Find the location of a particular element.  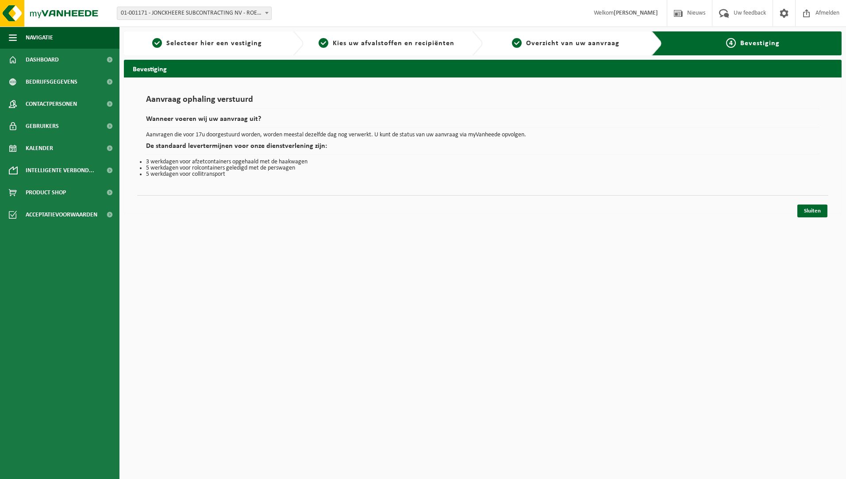

a: 1Selecteer hier een vestiging is located at coordinates (207, 43).